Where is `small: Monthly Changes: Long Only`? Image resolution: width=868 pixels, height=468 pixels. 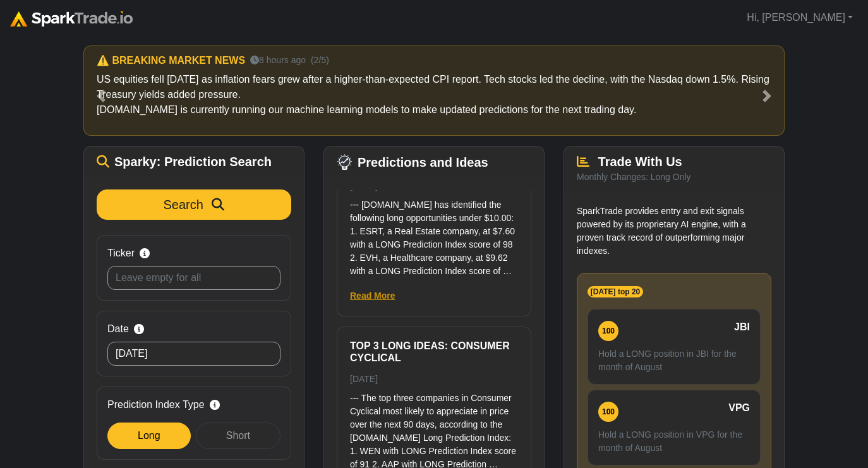
small: Monthly Changes: Long Only is located at coordinates (634, 177).